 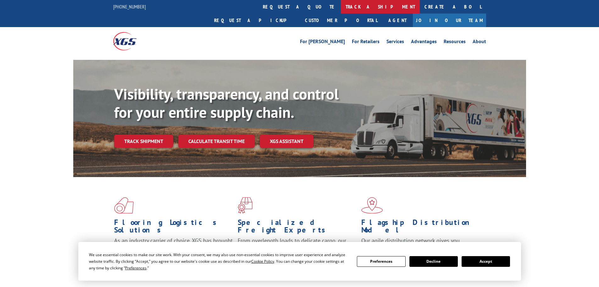 I want to click on a: Advantages, so click(x=424, y=42).